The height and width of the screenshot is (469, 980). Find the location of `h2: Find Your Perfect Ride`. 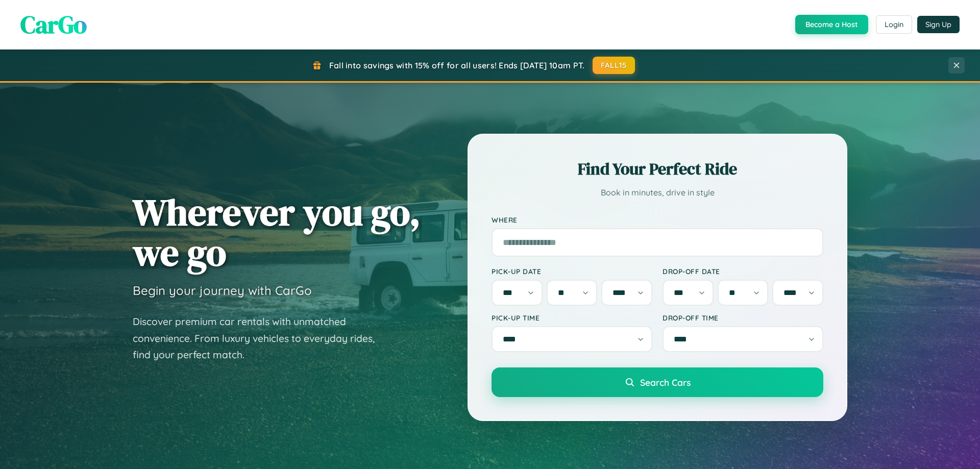

h2: Find Your Perfect Ride is located at coordinates (658, 169).